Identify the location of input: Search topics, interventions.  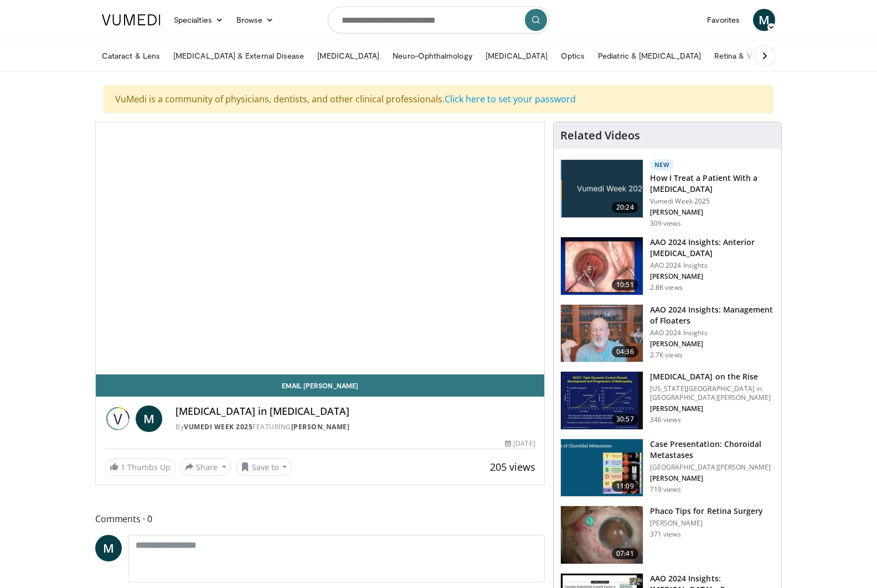
(438, 20).